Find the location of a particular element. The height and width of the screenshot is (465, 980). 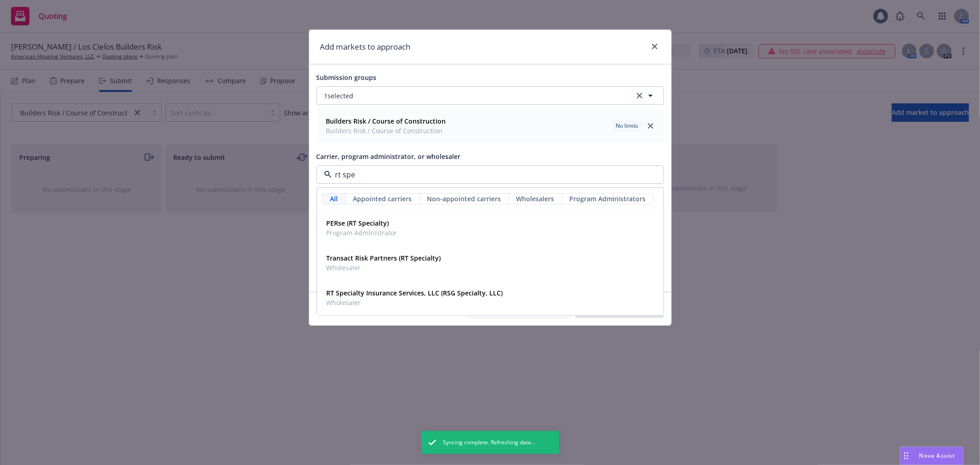

span: Program Administrator is located at coordinates (362, 232).